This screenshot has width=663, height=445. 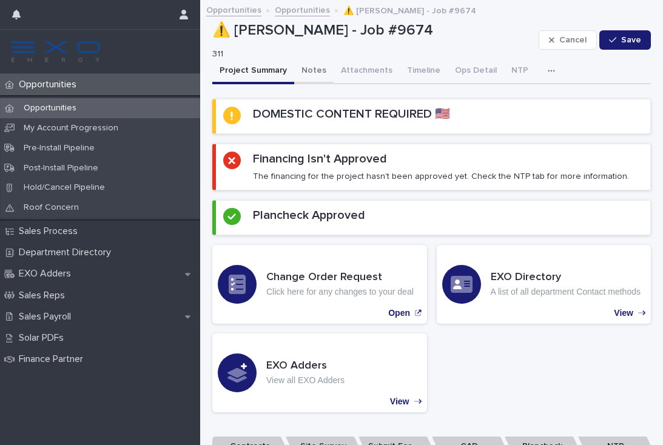 I want to click on h2: Plancheck Approved, so click(x=309, y=215).